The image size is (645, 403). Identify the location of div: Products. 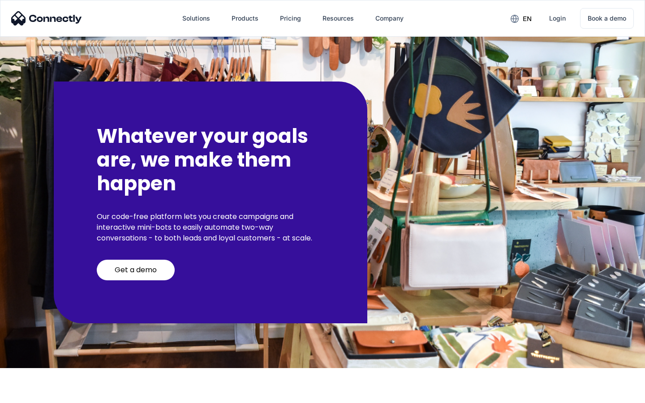
(245, 18).